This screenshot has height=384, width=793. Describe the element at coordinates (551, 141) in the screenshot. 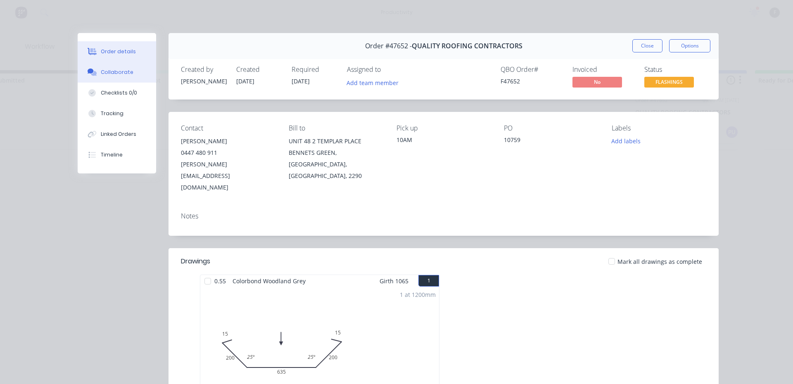

I see `div: 10759` at that location.